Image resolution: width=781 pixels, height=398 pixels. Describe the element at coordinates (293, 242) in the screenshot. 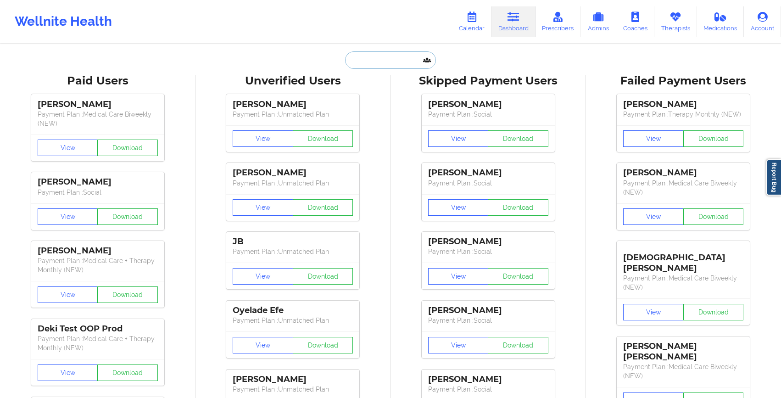

I see `div: JB` at that location.